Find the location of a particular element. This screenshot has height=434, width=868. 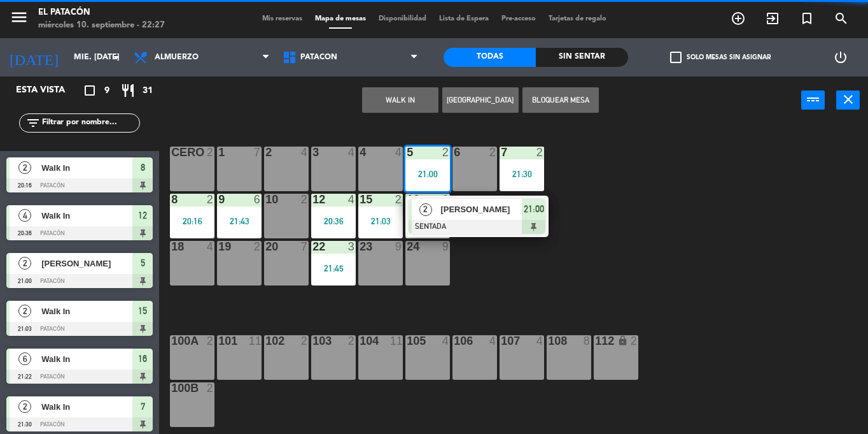

span: check_box_outline_blank is located at coordinates (676, 57).